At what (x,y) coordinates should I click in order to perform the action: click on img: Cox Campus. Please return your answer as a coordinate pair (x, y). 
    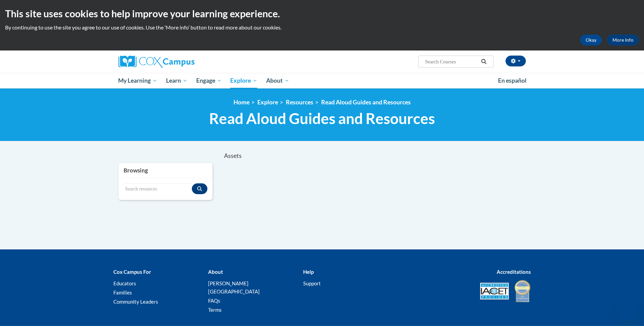
    Looking at the image, I should click on (156, 62).